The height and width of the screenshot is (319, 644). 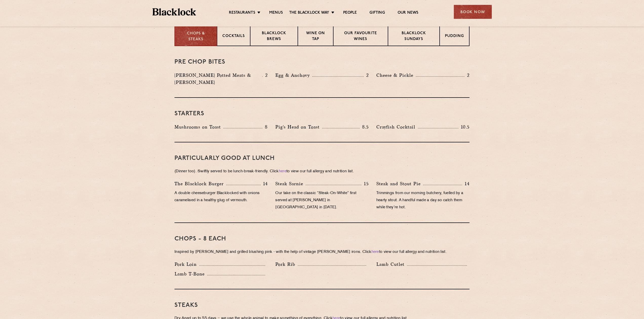 What do you see at coordinates (364, 127) in the screenshot?
I see `p: 8.5` at bounding box center [364, 127].